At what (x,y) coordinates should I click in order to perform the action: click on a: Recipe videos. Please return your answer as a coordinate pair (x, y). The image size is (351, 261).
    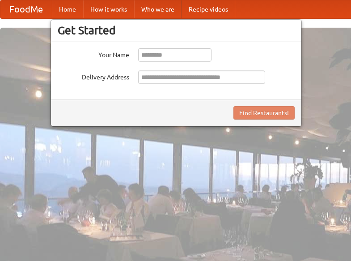
    Looking at the image, I should click on (208, 9).